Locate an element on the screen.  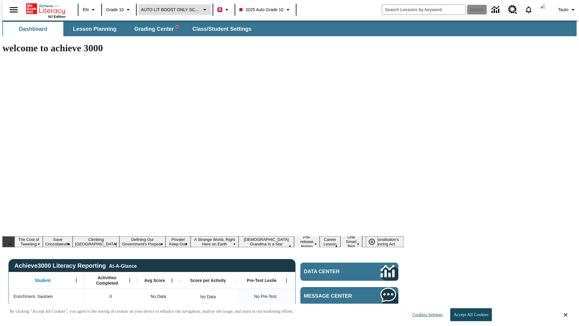
button: Grade: Grade 10, Select a grade is located at coordinates (119, 10).